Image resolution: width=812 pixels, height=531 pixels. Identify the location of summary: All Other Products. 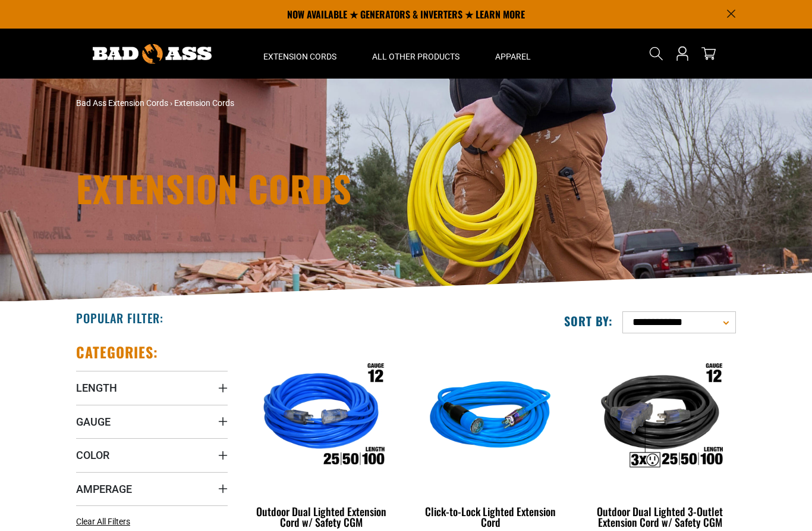
(415, 54).